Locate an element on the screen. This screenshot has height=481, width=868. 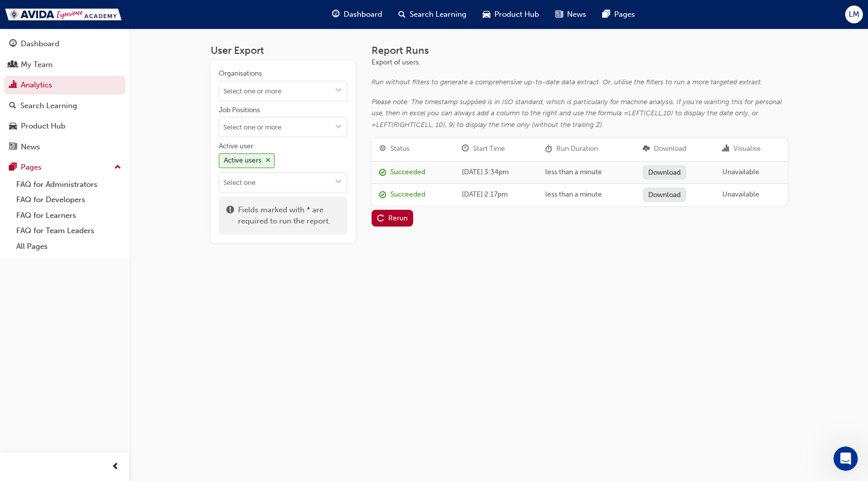
div: News is located at coordinates (30, 147).